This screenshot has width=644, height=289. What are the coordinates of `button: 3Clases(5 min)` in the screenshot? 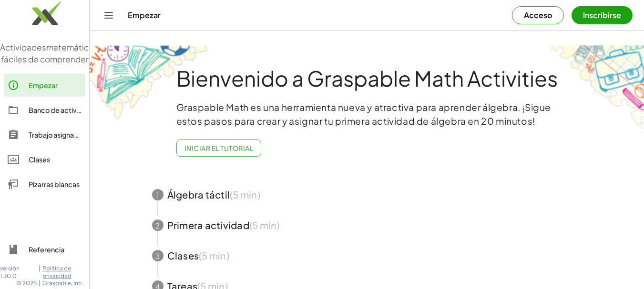 It's located at (367, 256).